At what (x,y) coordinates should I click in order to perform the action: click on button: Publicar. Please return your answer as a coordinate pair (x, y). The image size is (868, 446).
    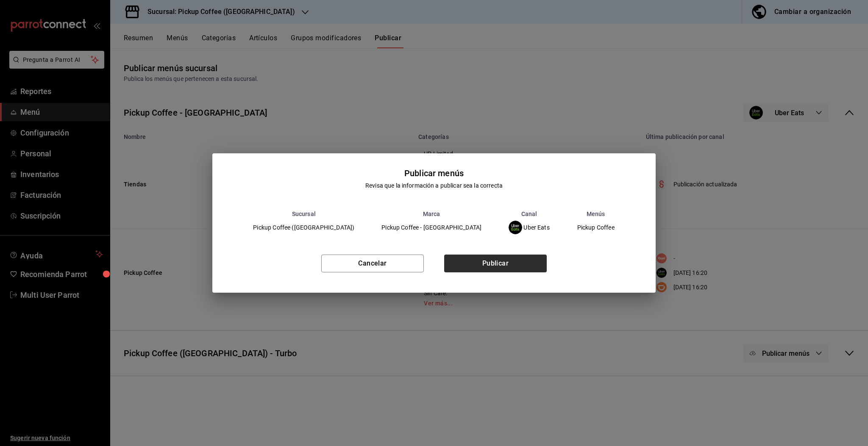
    Looking at the image, I should click on (496, 263).